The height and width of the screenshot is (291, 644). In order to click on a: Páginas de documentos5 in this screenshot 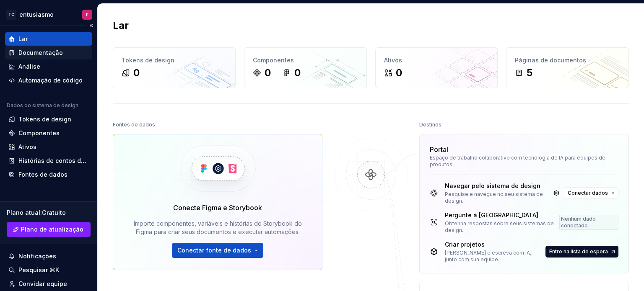, I will do `click(567, 68)`.